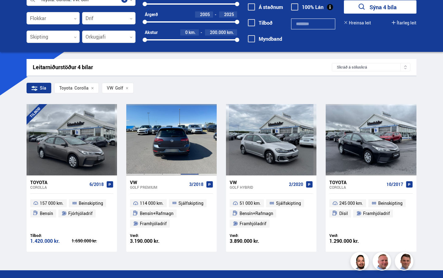 This screenshot has width=443, height=278. Describe the element at coordinates (52, 203) in the screenshot. I see `span: 157 000 km.` at that location.